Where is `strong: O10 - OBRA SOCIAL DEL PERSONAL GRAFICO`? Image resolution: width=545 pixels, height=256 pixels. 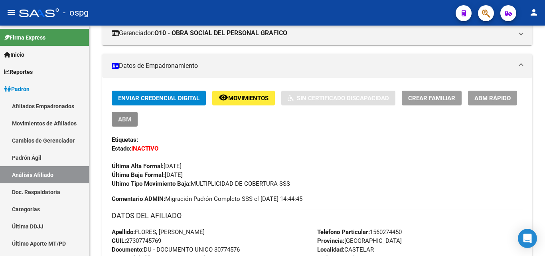
strong: O10 - OBRA SOCIAL DEL PERSONAL GRAFICO is located at coordinates (221, 33).